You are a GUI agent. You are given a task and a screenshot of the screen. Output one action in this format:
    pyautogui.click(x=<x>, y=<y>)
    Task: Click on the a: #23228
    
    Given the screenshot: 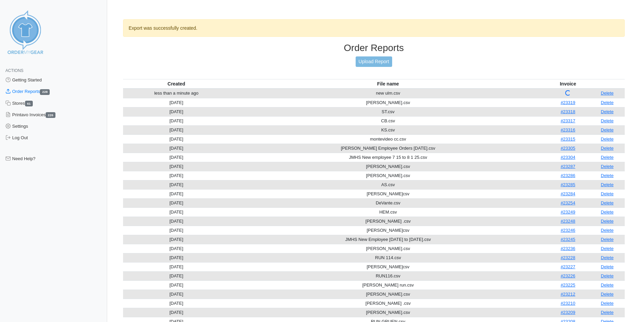 What is the action you would take?
    pyautogui.click(x=567, y=257)
    